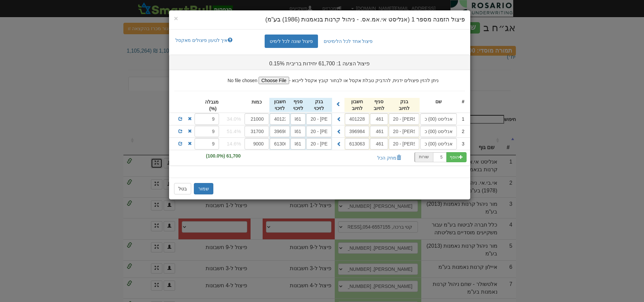  Describe the element at coordinates (389, 158) in the screenshot. I see `button: מחק הכל` at that location.